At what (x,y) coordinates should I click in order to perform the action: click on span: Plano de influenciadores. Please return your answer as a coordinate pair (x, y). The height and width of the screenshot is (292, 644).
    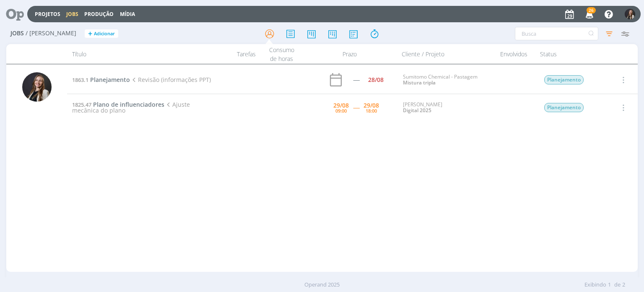
    Looking at the image, I should click on (128, 104).